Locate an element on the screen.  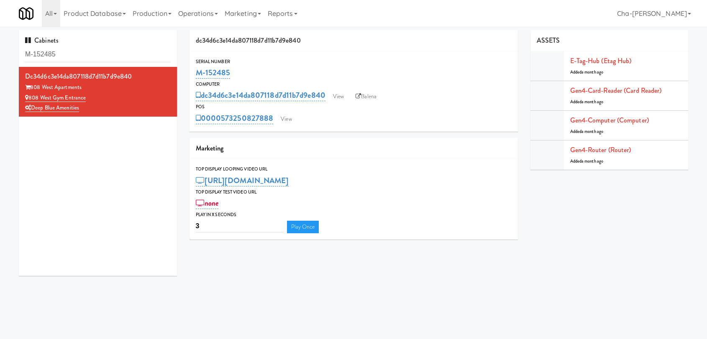
div: POS is located at coordinates (354, 107).